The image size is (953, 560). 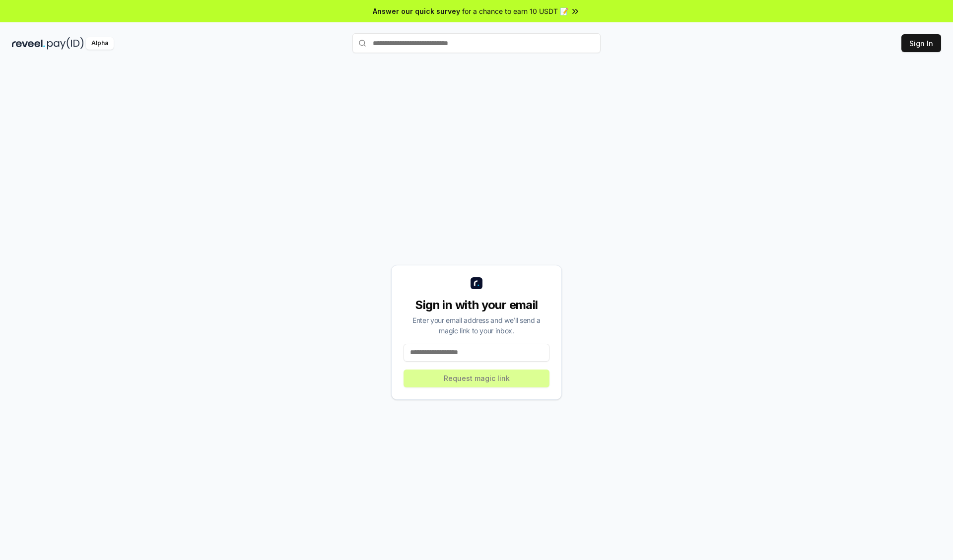 What do you see at coordinates (65, 43) in the screenshot?
I see `img: pay_id` at bounding box center [65, 43].